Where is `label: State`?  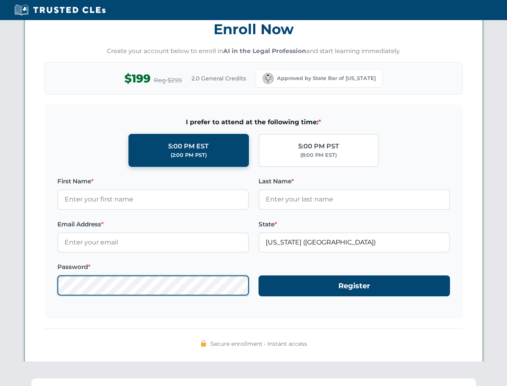
label: State is located at coordinates (354, 224).